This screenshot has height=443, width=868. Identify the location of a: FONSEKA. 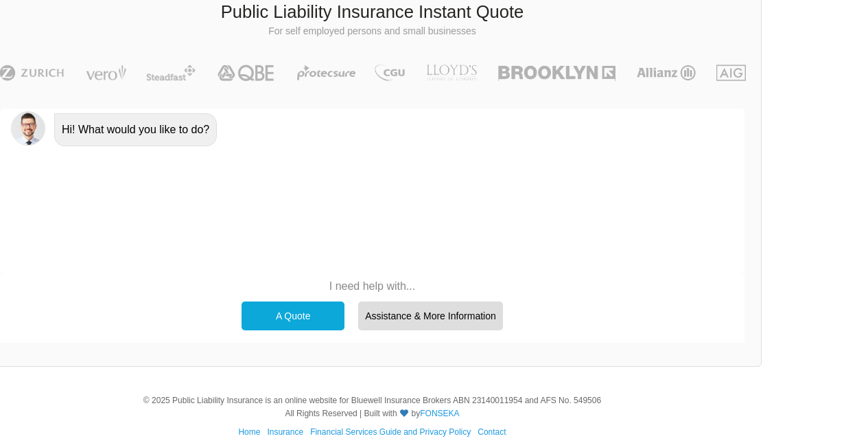
(439, 414).